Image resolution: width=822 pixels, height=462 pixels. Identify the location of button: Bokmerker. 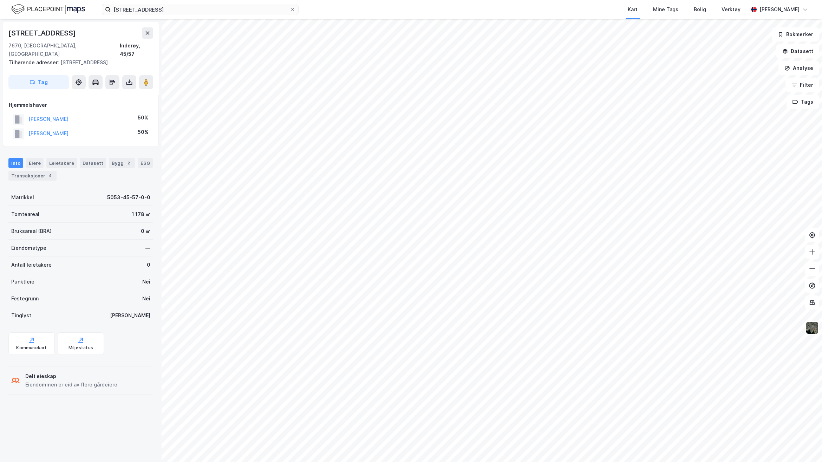
(795, 34).